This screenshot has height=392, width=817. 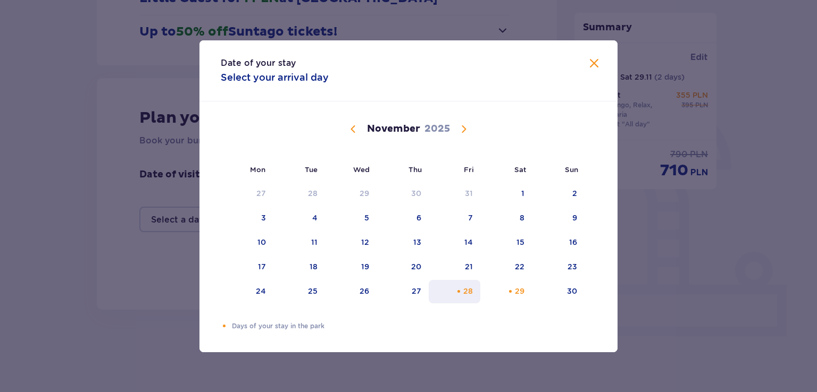 What do you see at coordinates (350, 267) in the screenshot?
I see `td: 19` at bounding box center [350, 267].